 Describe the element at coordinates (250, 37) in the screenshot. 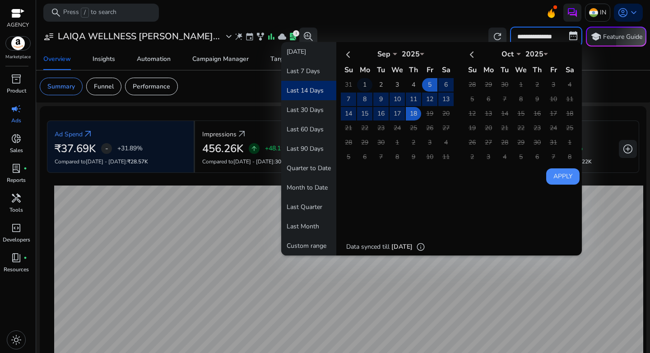

I see `span: event` at that location.